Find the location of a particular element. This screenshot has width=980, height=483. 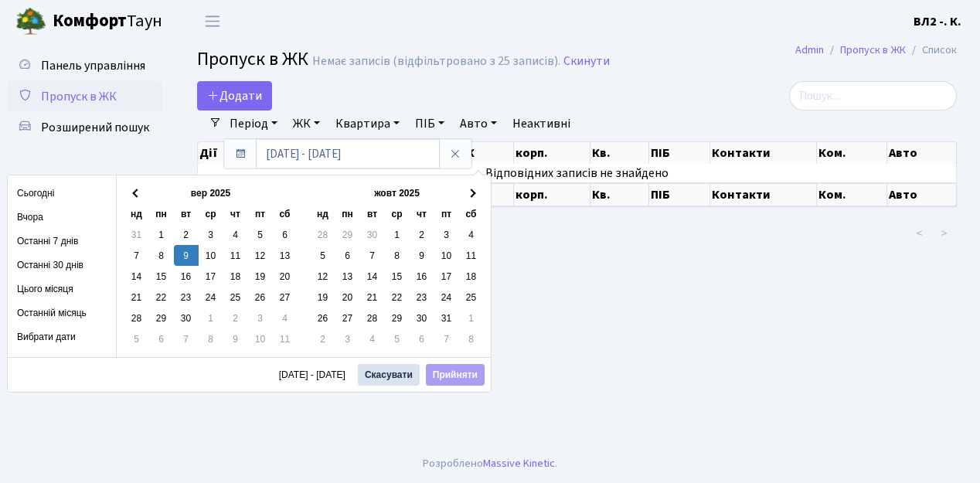

th: Кв. is located at coordinates (620, 195).